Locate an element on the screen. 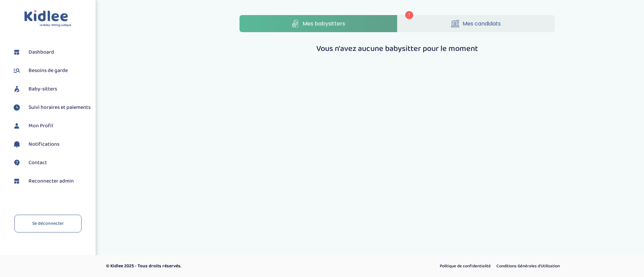 The height and width of the screenshot is (277, 644). img: profil.svg is located at coordinates (17, 126).